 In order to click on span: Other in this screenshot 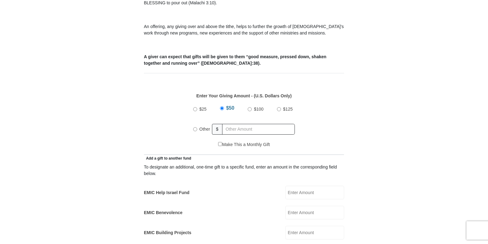, I will do `click(205, 129)`.